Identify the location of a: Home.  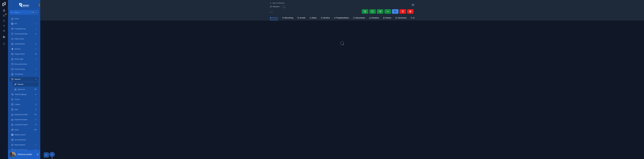
(24, 19).